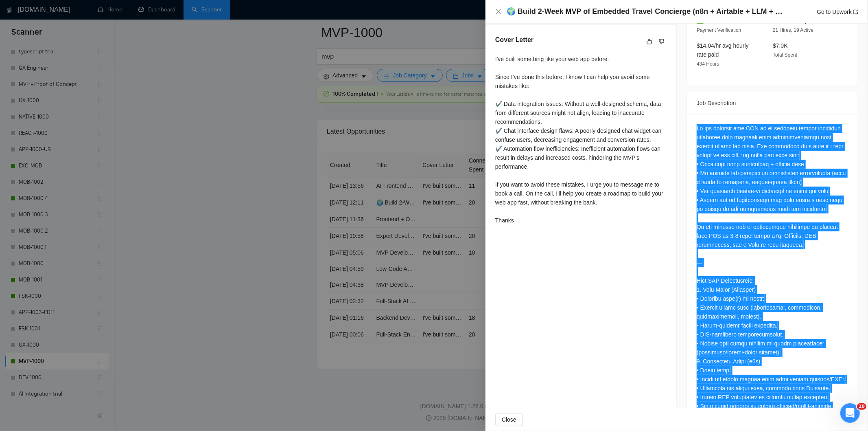  What do you see at coordinates (650, 42) in the screenshot?
I see `span: like` at bounding box center [650, 42].